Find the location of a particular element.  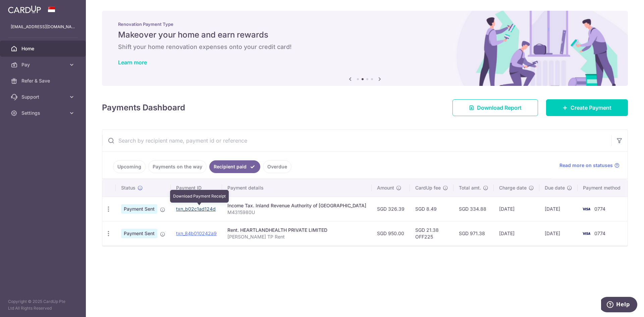

input: Search by recipient name, payment id or reference is located at coordinates (357, 140).